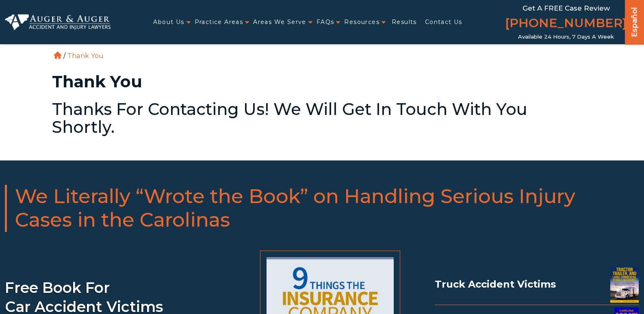  I want to click on span: Cases in the Carolinas, so click(327, 220).